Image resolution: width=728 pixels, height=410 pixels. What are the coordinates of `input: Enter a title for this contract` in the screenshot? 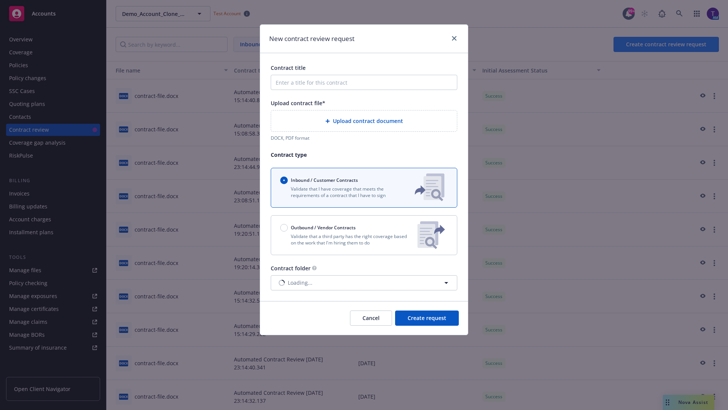 It's located at (364, 82).